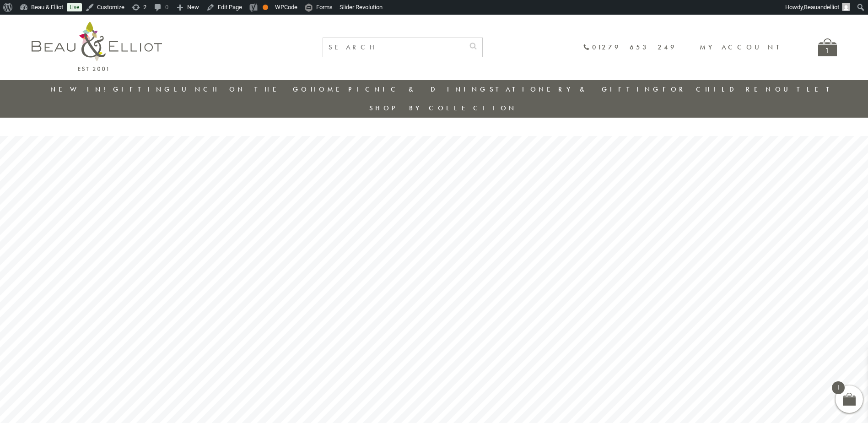 This screenshot has width=868, height=423. Describe the element at coordinates (394, 47) in the screenshot. I see `input: SEARCH` at that location.